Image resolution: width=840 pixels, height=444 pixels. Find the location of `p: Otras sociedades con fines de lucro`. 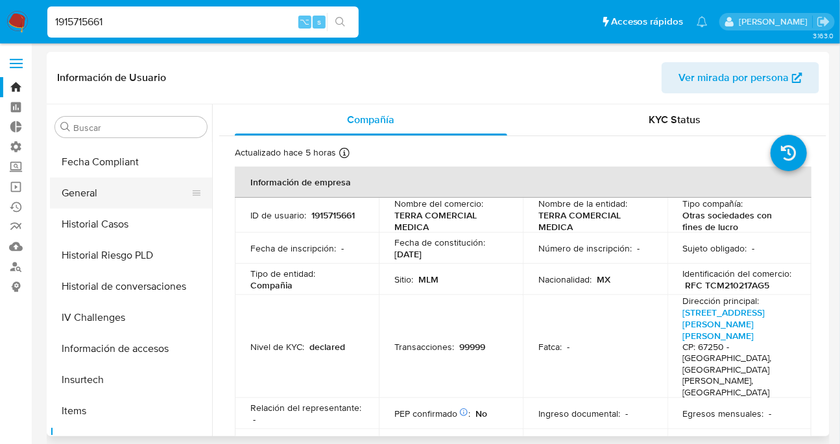

p: Otras sociedades con fines de lucro is located at coordinates (737, 221).